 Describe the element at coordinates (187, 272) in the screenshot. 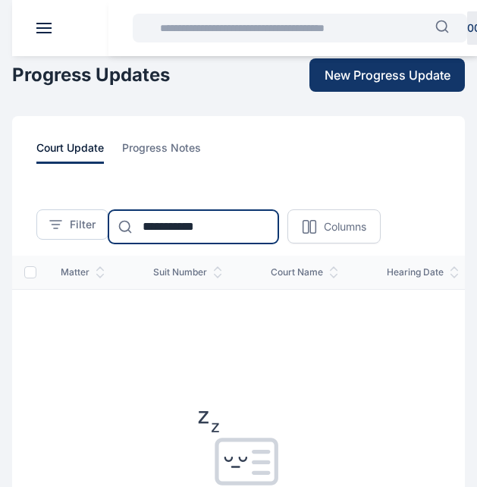

I see `span: suit number` at that location.